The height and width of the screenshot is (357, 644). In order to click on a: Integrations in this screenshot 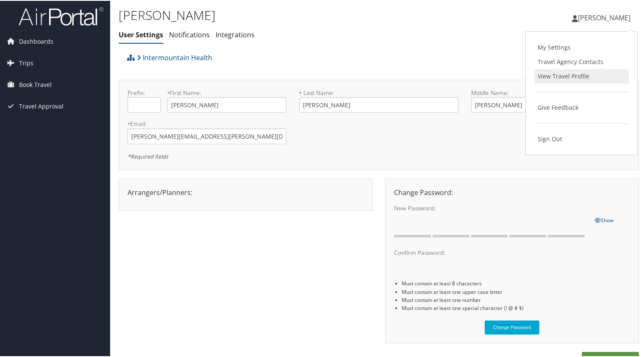, I will do `click(235, 34)`.